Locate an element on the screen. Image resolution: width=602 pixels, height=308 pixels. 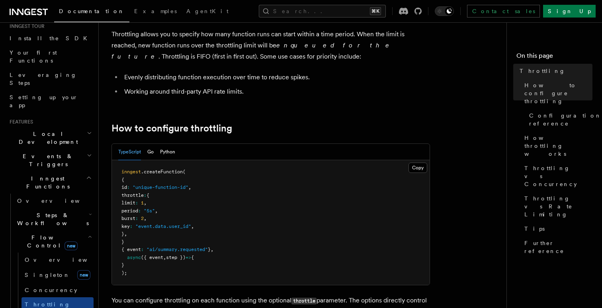
span: Install the SDK is located at coordinates (51, 38).